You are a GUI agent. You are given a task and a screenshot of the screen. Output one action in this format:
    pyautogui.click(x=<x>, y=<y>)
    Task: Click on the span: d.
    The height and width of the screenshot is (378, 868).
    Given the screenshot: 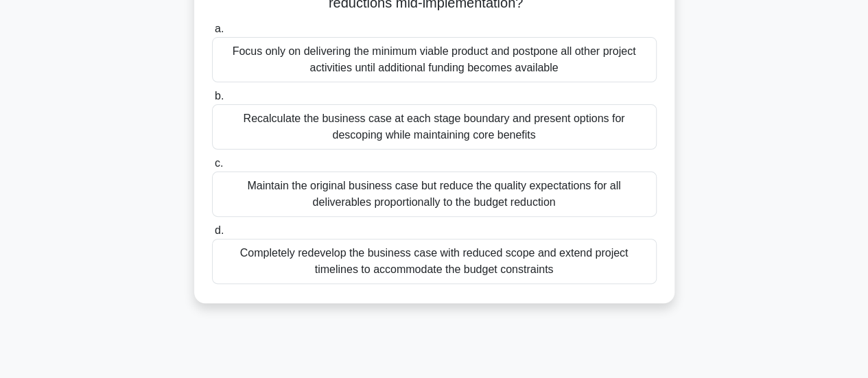 What is the action you would take?
    pyautogui.click(x=219, y=230)
    